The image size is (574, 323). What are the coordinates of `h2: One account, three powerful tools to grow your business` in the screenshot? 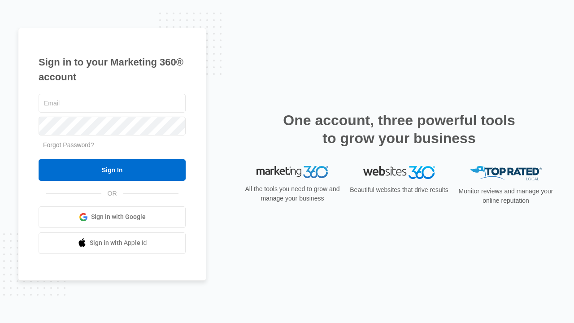 It's located at (399, 129).